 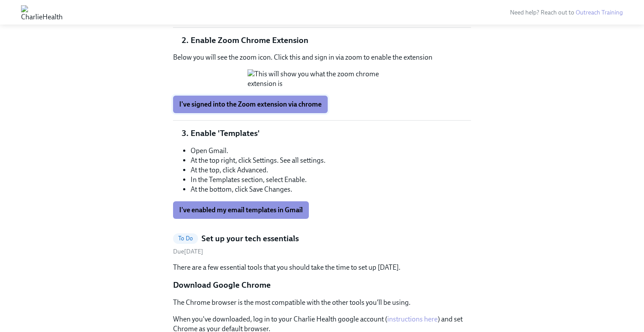 I want to click on a: instructions here, so click(x=412, y=319).